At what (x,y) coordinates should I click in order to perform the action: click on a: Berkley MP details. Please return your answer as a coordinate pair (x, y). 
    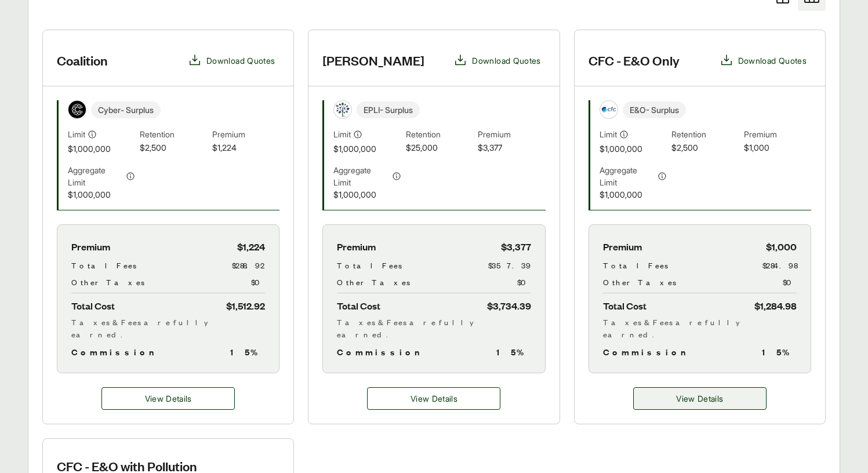
    Looking at the image, I should click on (434, 398).